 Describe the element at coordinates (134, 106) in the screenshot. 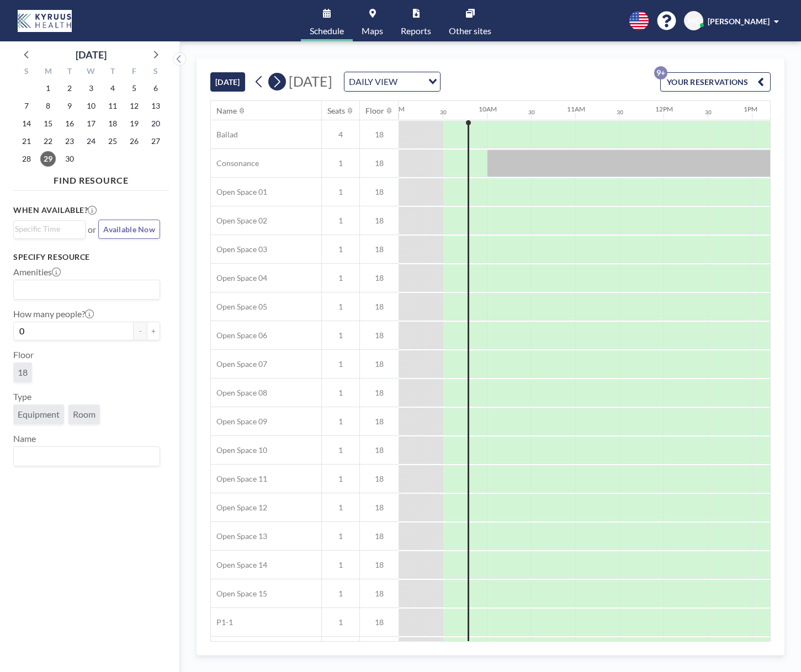

I see `span: Friday, September 12, 2025` at that location.